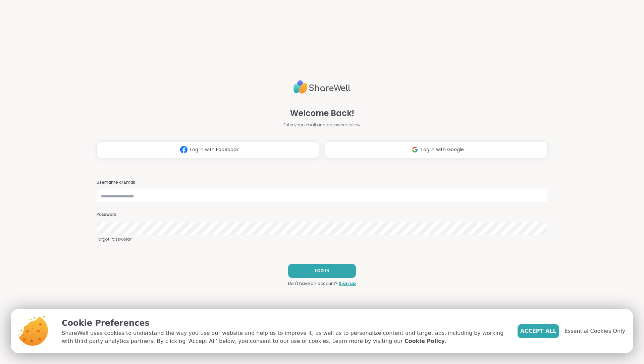  I want to click on button: Log in with Facebook, so click(208, 150).